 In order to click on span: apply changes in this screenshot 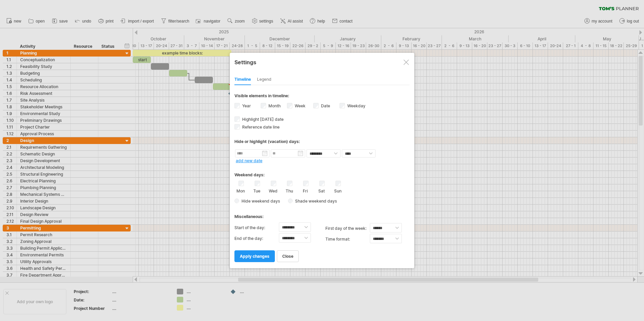, I will do `click(255, 256)`.